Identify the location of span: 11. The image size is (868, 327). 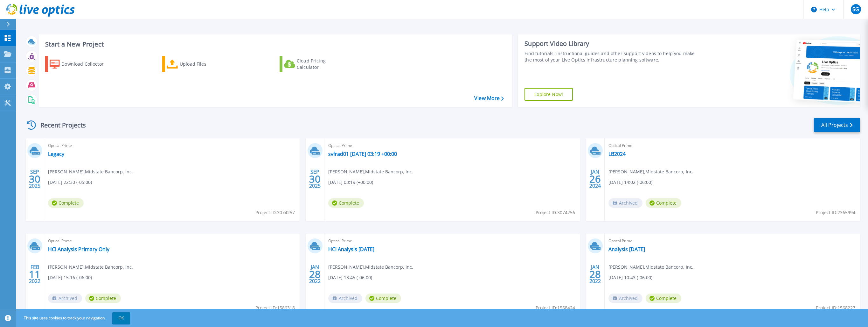
(35, 274).